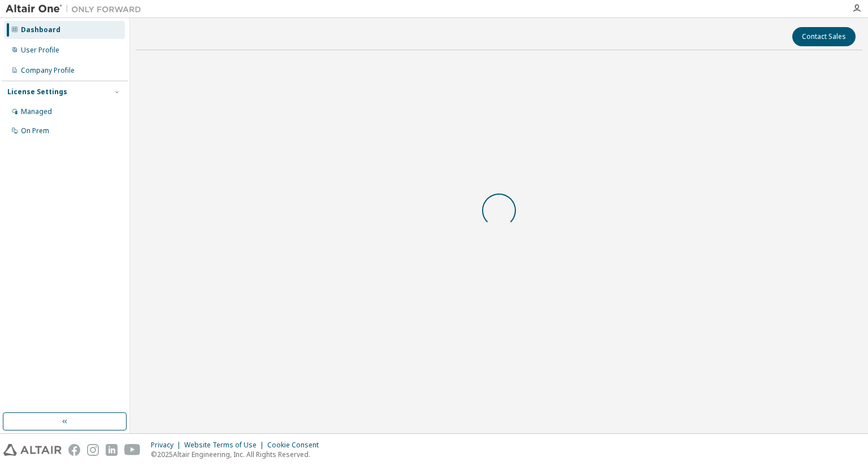 The image size is (868, 466). What do you see at coordinates (112, 450) in the screenshot?
I see `img: linkedin.svg` at bounding box center [112, 450].